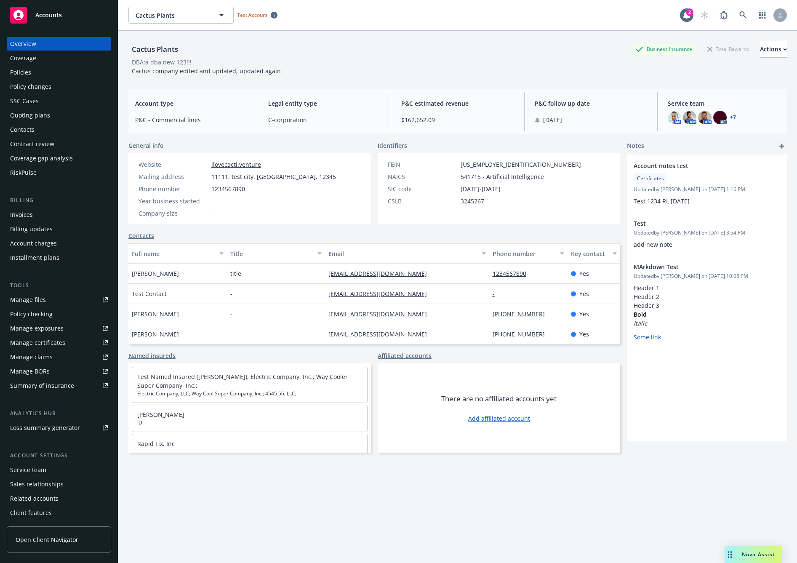 This screenshot has height=563, width=797. I want to click on a: Loss summary generator, so click(59, 428).